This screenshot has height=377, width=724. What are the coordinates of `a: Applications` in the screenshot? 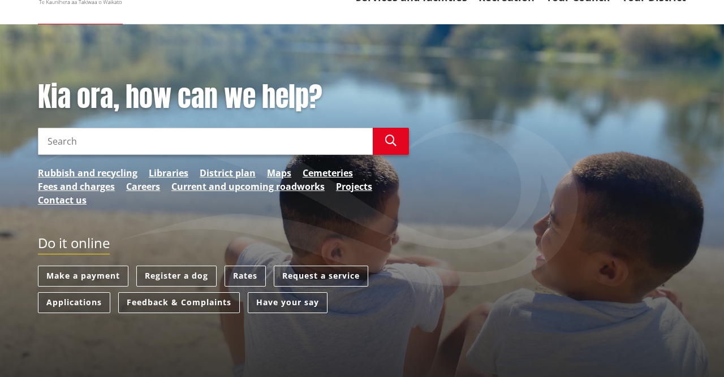 It's located at (74, 303).